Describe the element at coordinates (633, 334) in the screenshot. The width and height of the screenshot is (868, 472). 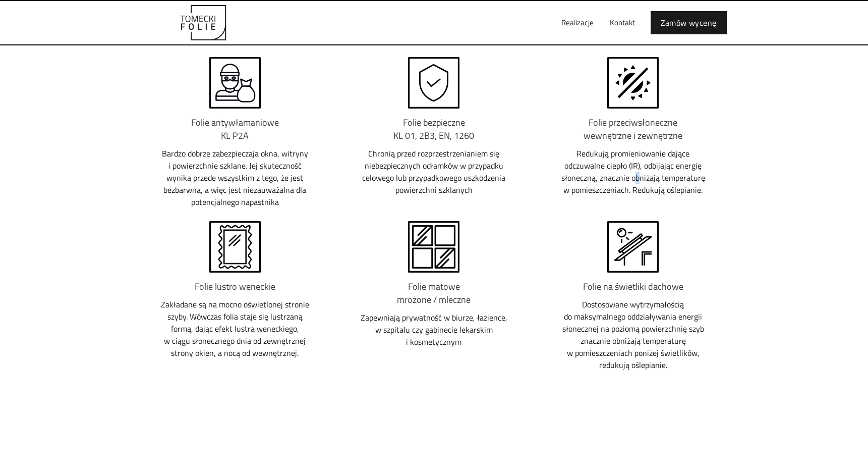
I see `p: Dostosowane wytrzymałością do maksymalnego oddziaływania energii słonecznej na poziomą powierzchn...` at that location.